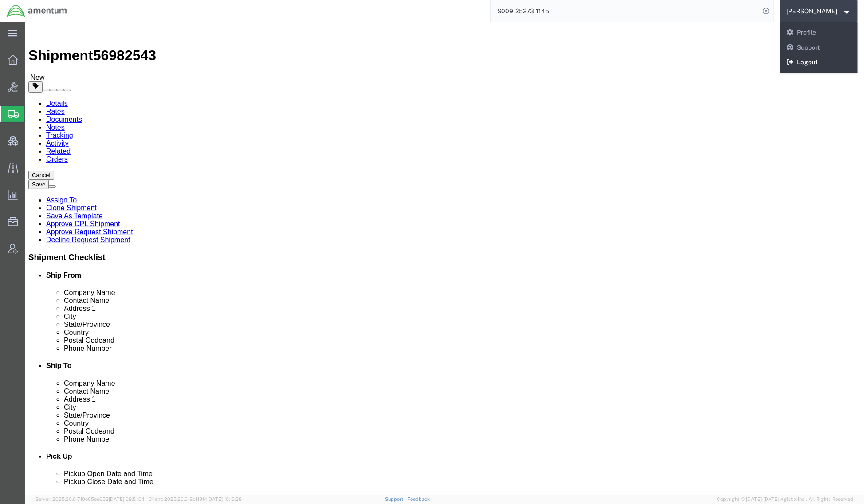  Describe the element at coordinates (90, 499) in the screenshot. I see `span: Server: 2025.20.0-710e05ee653` at that location.